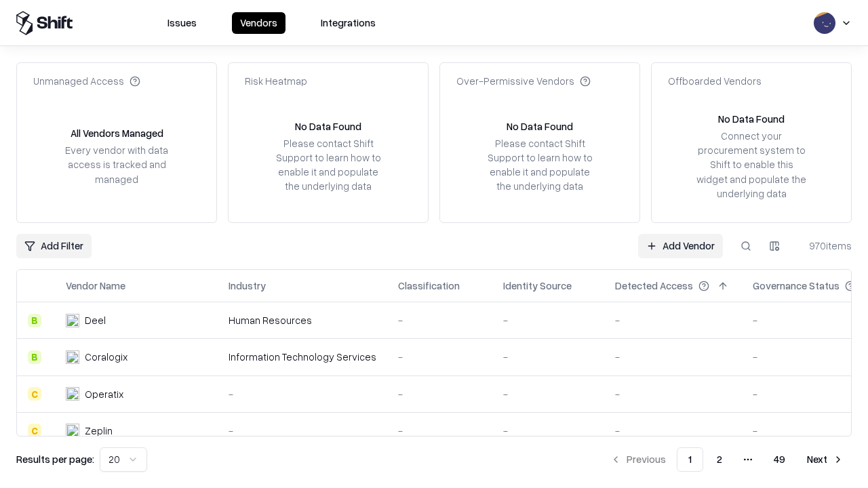  What do you see at coordinates (680, 246) in the screenshot?
I see `a: Add Vendor` at bounding box center [680, 246].